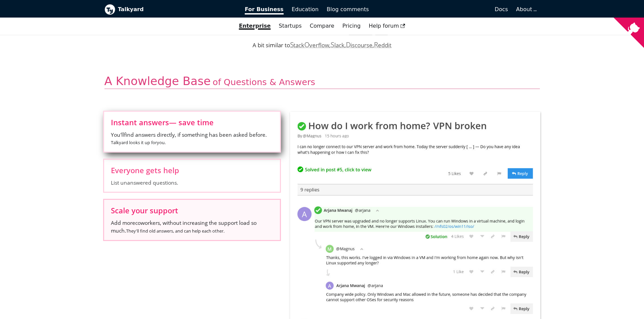  I want to click on span: Add more coworkers , without increasing the support load so much., so click(192, 227).